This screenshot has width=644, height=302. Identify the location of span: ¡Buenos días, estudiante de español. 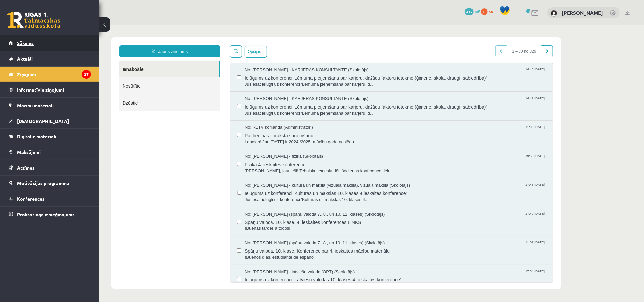
(296, 232).